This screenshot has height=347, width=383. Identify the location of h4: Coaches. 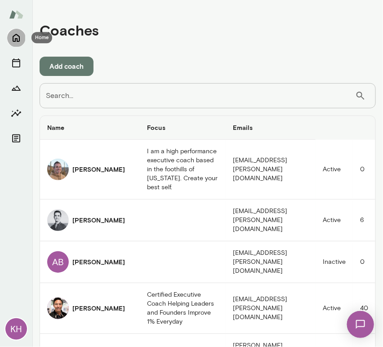
(69, 30).